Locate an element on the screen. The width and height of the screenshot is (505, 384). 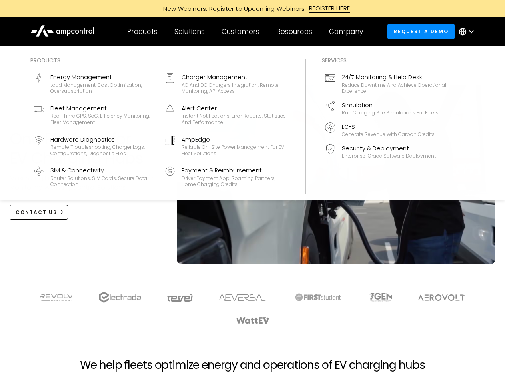
div: Remote troubleshooting, charger logs, configurations, diagnostic files is located at coordinates (103, 150).